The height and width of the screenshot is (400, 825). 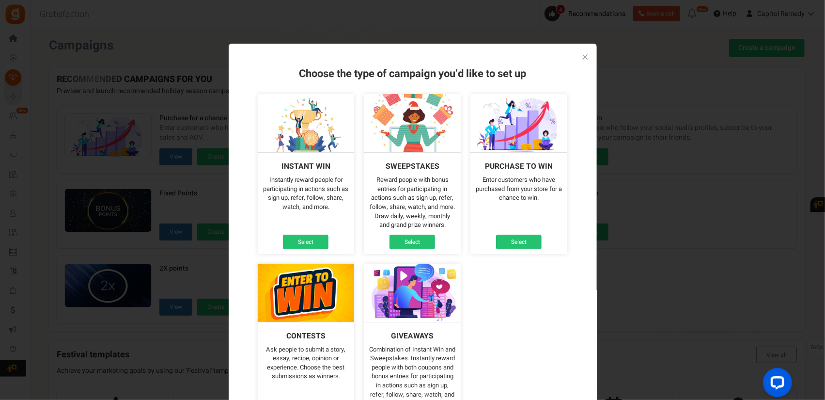 I want to click on p: Enter customers who have purchased from your store for a chance to win., so click(x=519, y=189).